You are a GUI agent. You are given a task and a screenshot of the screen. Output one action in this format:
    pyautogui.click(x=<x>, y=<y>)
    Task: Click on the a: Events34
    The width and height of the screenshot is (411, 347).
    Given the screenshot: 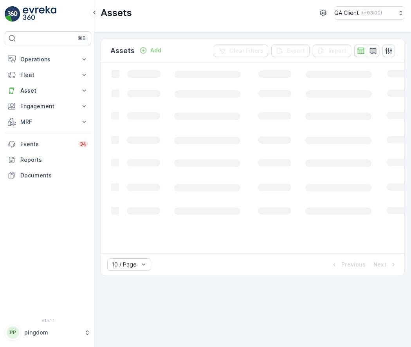 What is the action you would take?
    pyautogui.click(x=48, y=144)
    